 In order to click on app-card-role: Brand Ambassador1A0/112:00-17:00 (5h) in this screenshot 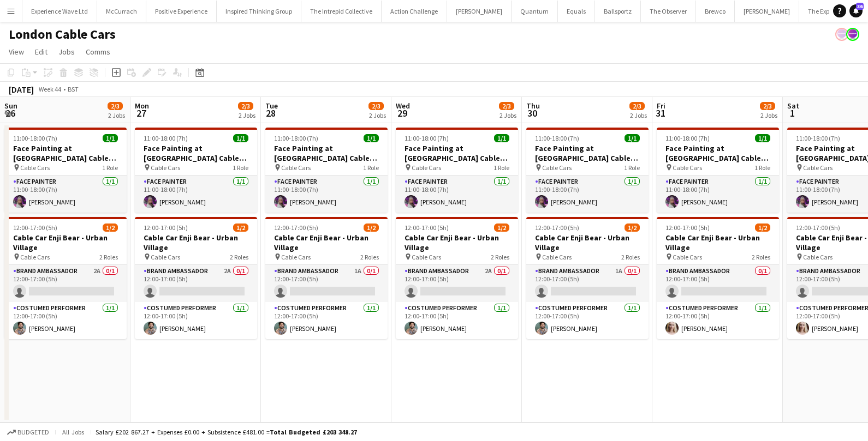, I will do `click(326, 284)`.